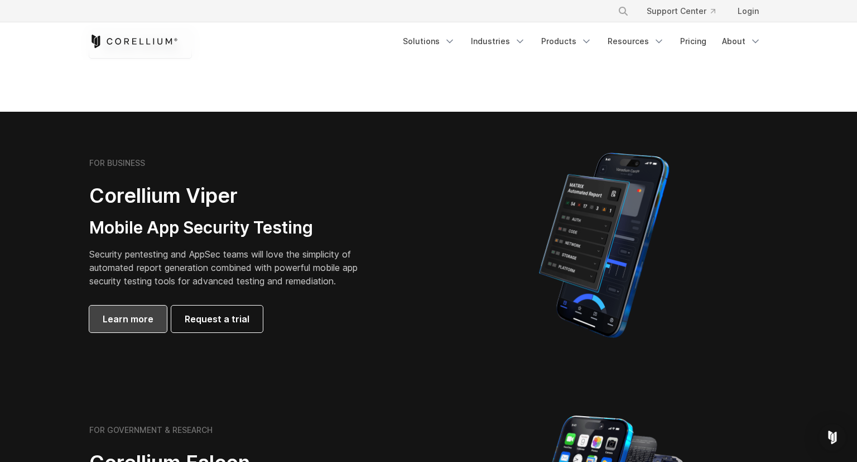 This screenshot has width=857, height=462. What do you see at coordinates (217, 319) in the screenshot?
I see `a: Request a trial` at bounding box center [217, 319].